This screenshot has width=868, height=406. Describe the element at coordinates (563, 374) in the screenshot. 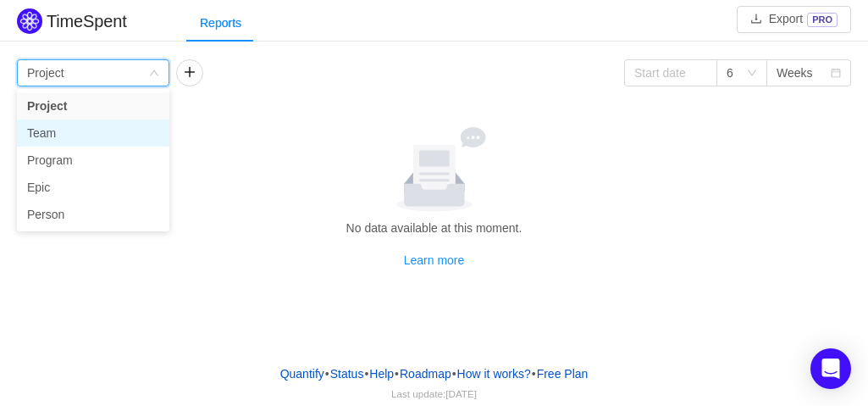

I see `button: Free Plan` at that location.